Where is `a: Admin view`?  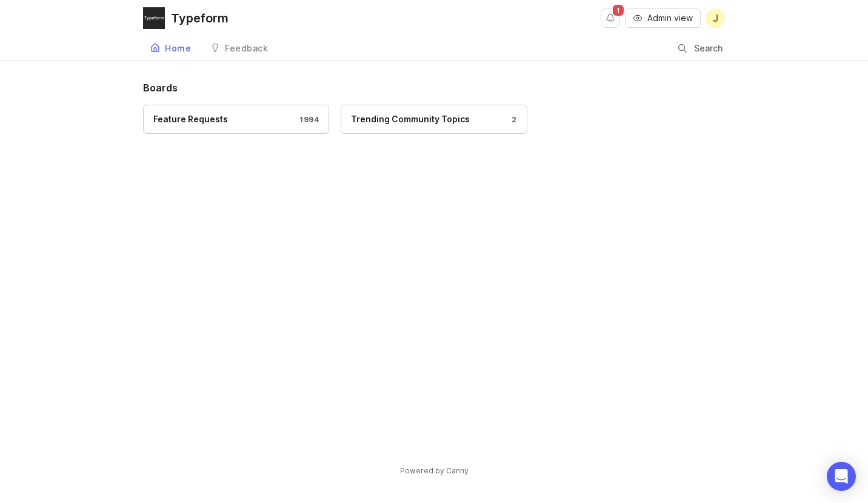 a: Admin view is located at coordinates (662, 18).